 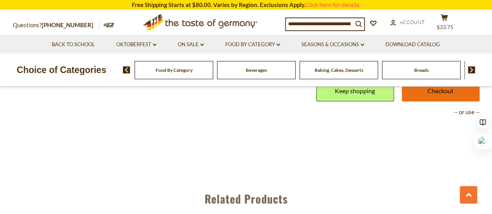 What do you see at coordinates (256, 70) in the screenshot?
I see `span: Beverages` at bounding box center [256, 70].